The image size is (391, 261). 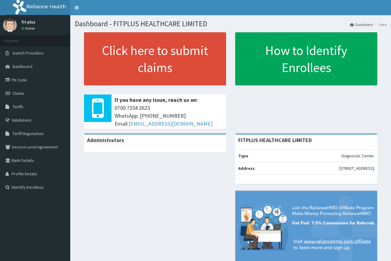 What do you see at coordinates (361, 24) in the screenshot?
I see `a: Dashboard` at bounding box center [361, 24].